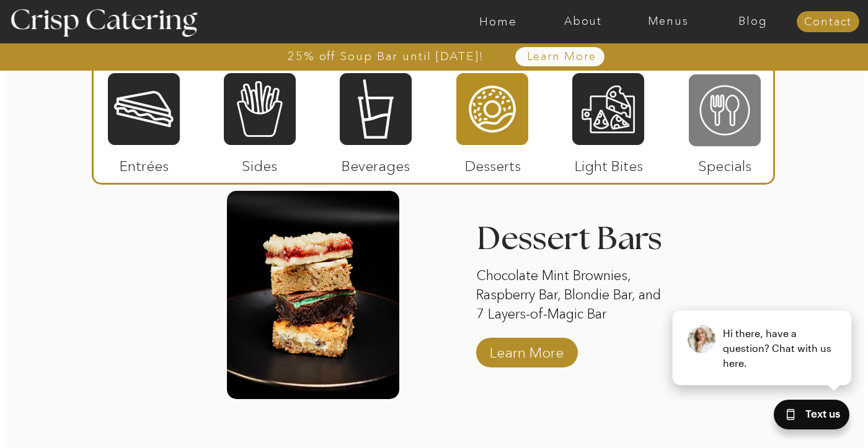 The image size is (868, 448). What do you see at coordinates (668, 22) in the screenshot?
I see `a: Menus` at bounding box center [668, 22].